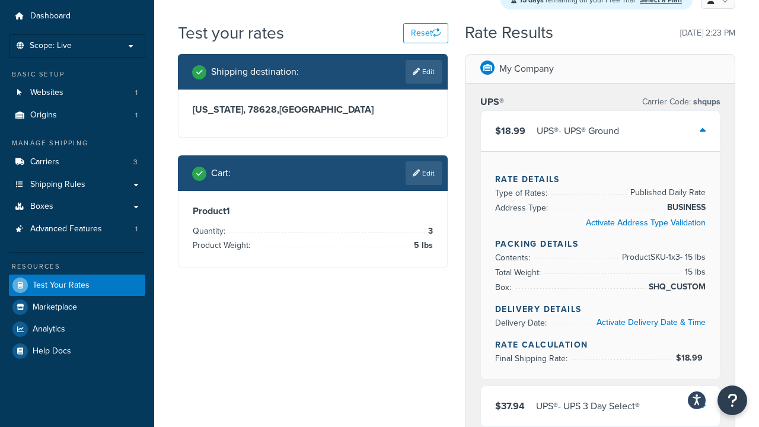 The image size is (759, 427). I want to click on a: Analytics, so click(77, 329).